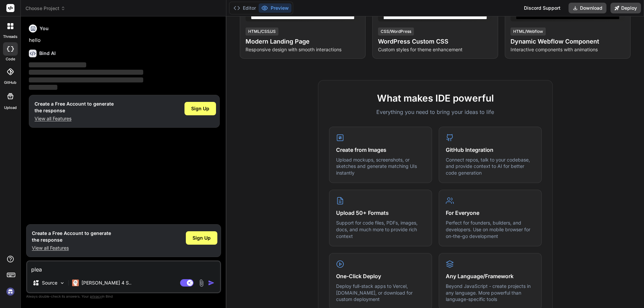 The image size is (644, 308). What do you see at coordinates (490, 276) in the screenshot?
I see `h4: Any Language/Framework` at bounding box center [490, 276].